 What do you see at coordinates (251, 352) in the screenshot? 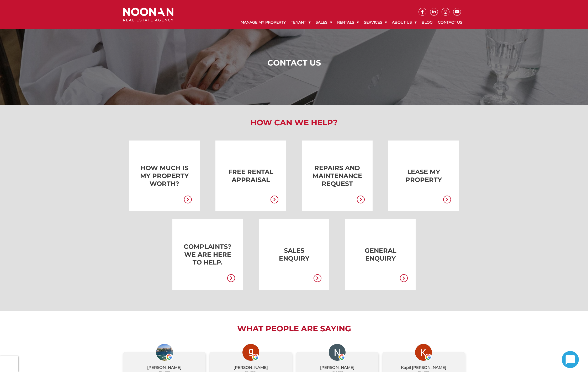
I see `img: george zhou profile picture` at bounding box center [251, 352].